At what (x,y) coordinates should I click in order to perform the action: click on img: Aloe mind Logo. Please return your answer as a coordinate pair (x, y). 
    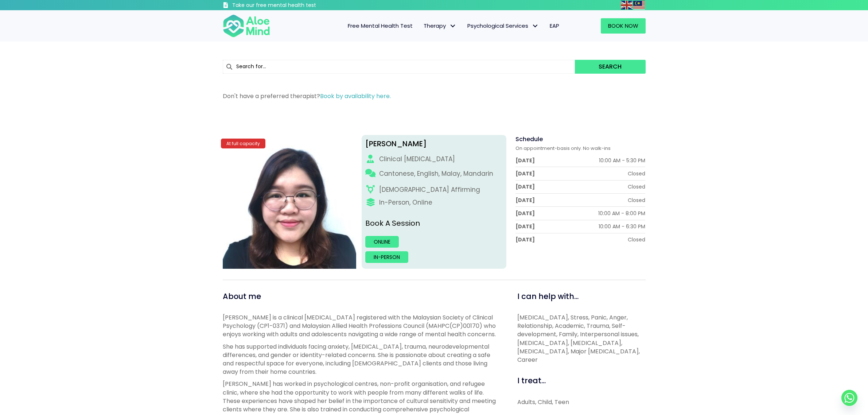
    Looking at the image, I should click on (246, 26).